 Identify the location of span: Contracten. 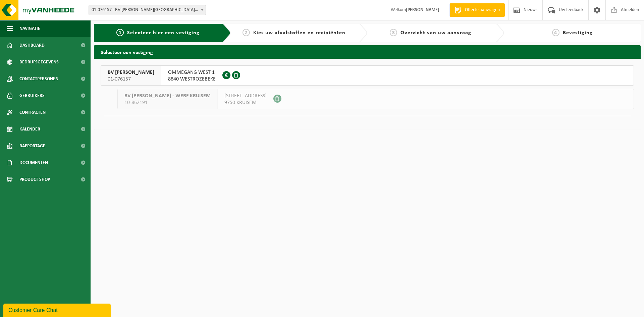
(33, 113).